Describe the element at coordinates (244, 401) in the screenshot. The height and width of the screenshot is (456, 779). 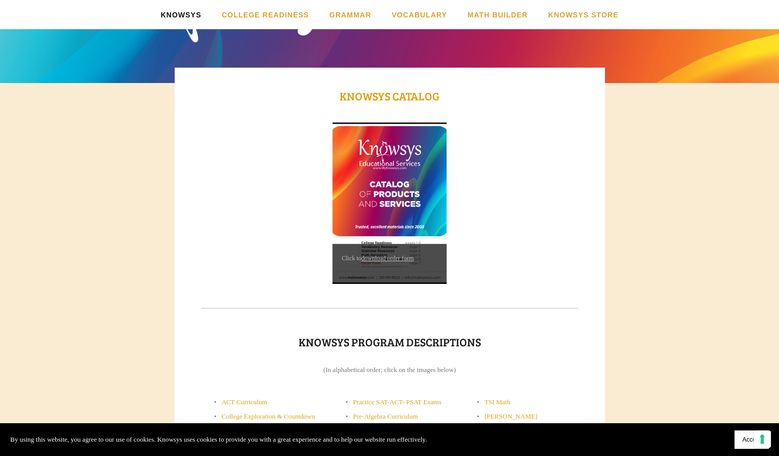
I see `a: ACT Curriculum` at that location.